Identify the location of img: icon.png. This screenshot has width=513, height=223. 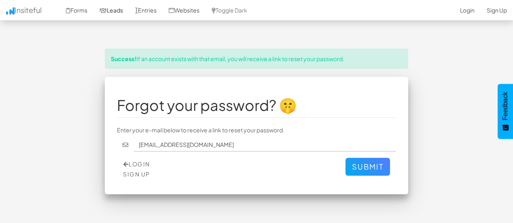
(10, 11).